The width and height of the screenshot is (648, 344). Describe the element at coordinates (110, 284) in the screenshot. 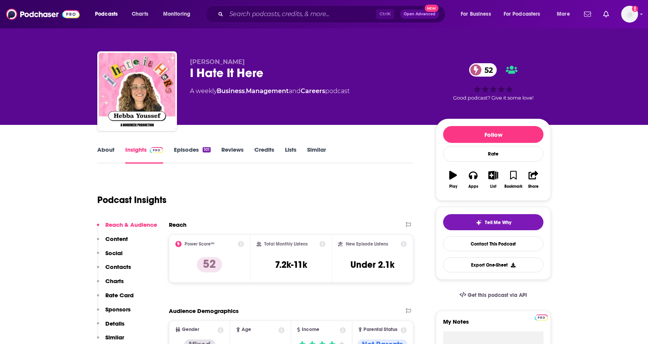

I see `button: Charts` at that location.